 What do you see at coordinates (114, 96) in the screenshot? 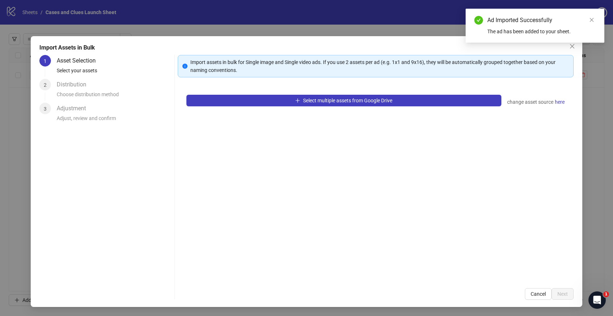
I see `div: Choose distribution method` at bounding box center [114, 96].